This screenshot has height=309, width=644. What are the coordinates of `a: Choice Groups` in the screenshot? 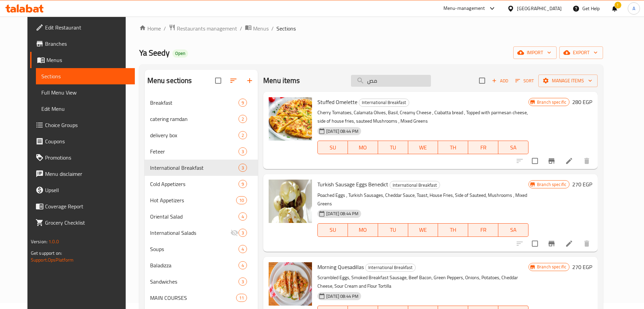 It's located at (83, 125).